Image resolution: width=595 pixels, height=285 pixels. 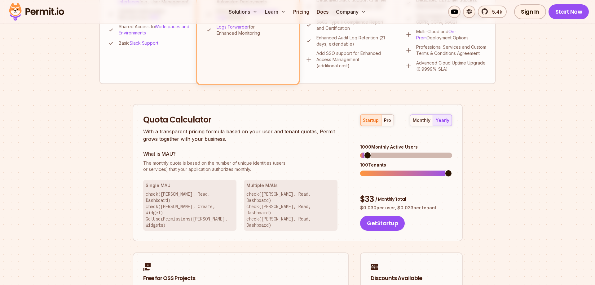 I want to click on a: On-Prem, so click(x=436, y=34).